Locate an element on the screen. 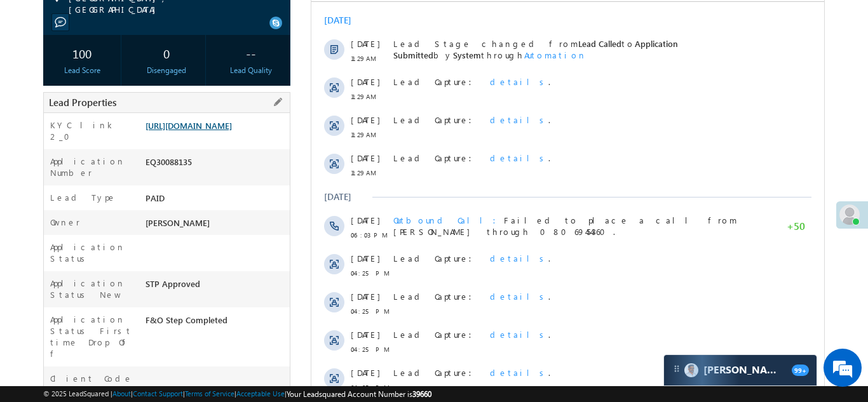 Image resolution: width=868 pixels, height=402 pixels. span: Lead Stage changed from to by through is located at coordinates (224, 84).